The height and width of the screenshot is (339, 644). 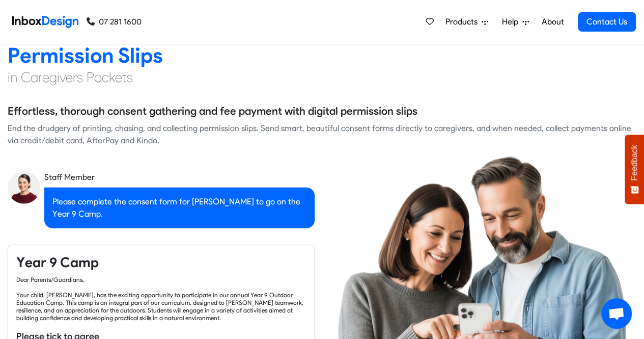 I want to click on div: Open chat, so click(x=617, y=313).